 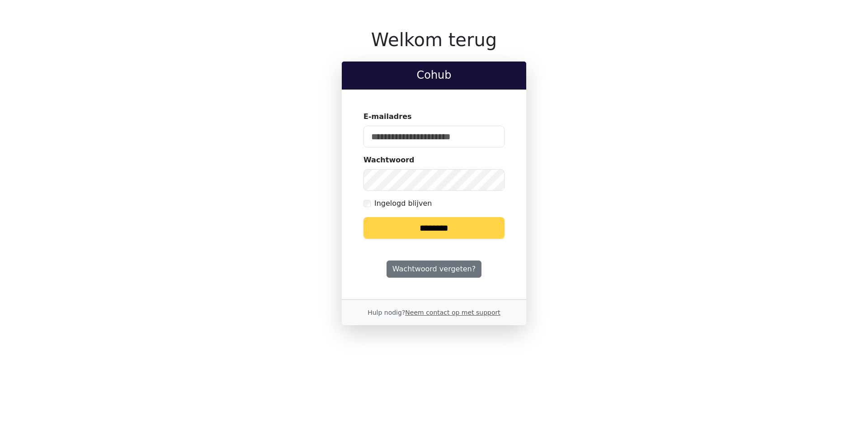 I want to click on a: Wachtwoord vergeten?, so click(x=434, y=269).